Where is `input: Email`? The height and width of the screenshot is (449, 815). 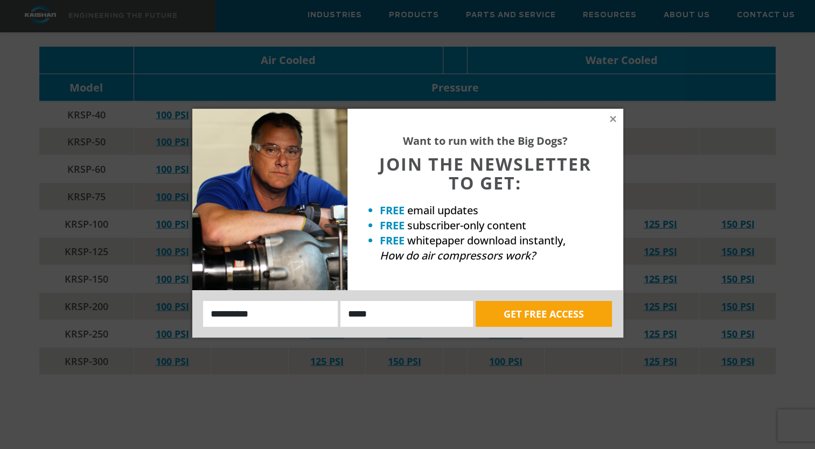 input: Email is located at coordinates (407, 314).